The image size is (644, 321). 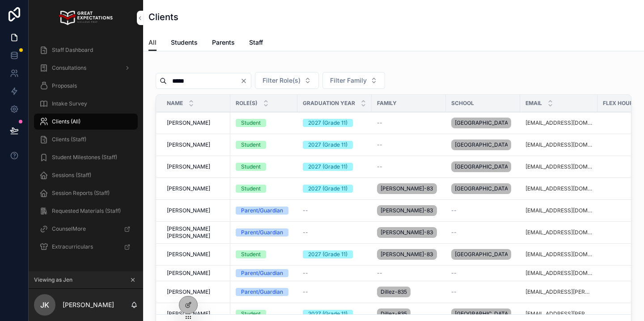 I want to click on a: Parent/Guardian, so click(x=264, y=273).